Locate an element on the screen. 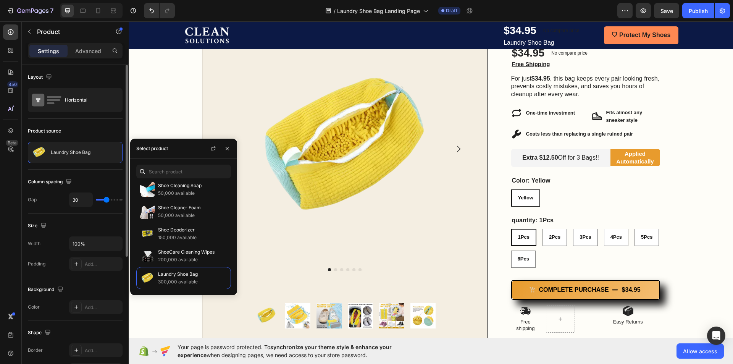 The width and height of the screenshot is (733, 364). div: Gap is located at coordinates (32, 200).